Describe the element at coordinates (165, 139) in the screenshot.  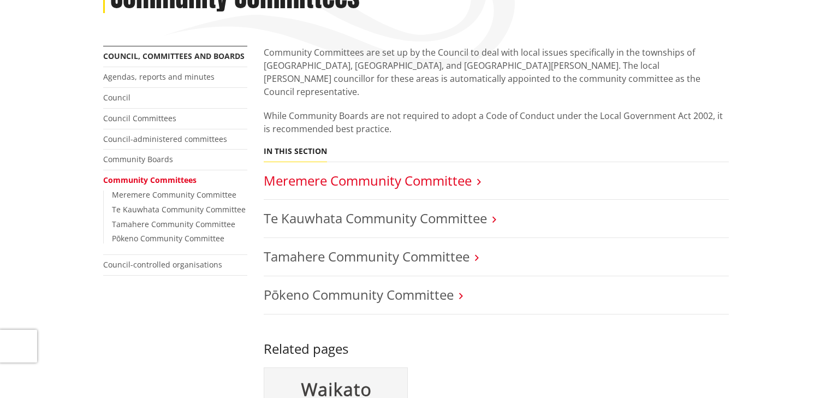
I see `a: Council-administered committees` at that location.